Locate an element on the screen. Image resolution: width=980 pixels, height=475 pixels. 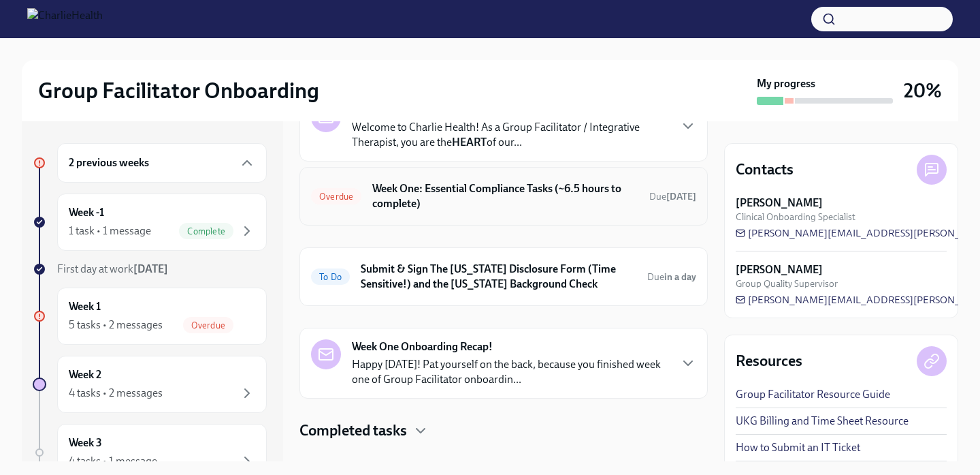
p: Welcome to Charlie Health! As a Group Facilitator / Integrative Therapist, you are the of our... is located at coordinates (510, 135).